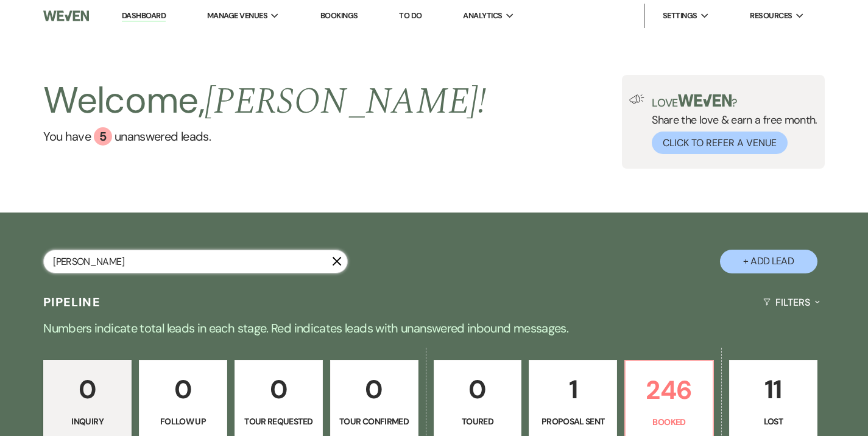 Image resolution: width=868 pixels, height=436 pixels. Describe the element at coordinates (769, 261) in the screenshot. I see `button: + Add Lead` at that location.